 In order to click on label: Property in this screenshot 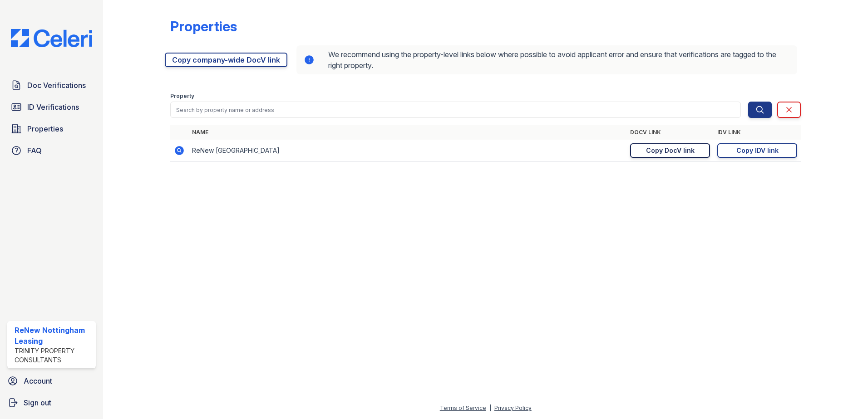, I will do `click(182, 97)`.